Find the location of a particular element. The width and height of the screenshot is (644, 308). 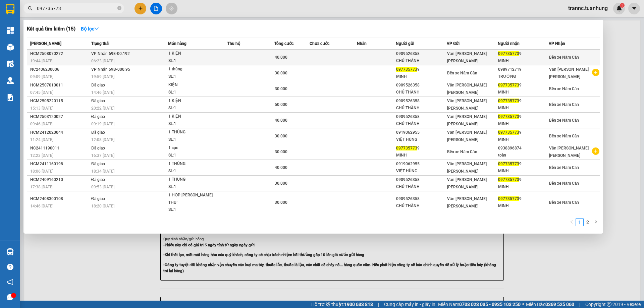

span: phone is located at coordinates (41, 27).